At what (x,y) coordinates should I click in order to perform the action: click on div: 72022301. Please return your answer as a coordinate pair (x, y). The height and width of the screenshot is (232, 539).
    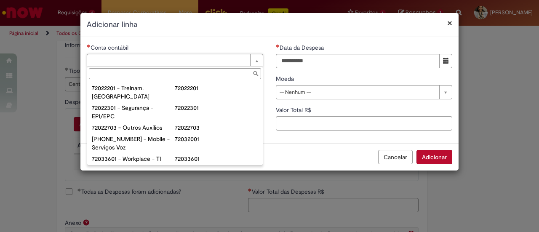
    Looking at the image, I should click on (216, 108).